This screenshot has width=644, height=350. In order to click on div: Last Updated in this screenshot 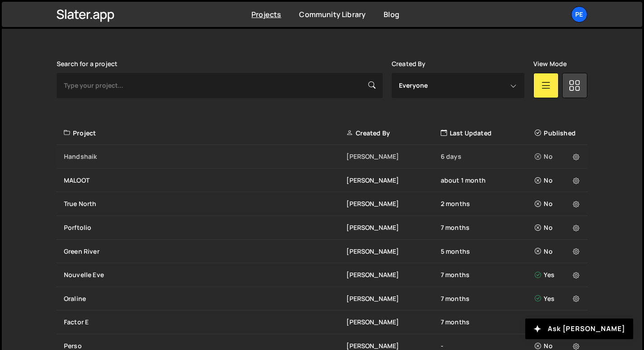, I will do `click(488, 133)`.